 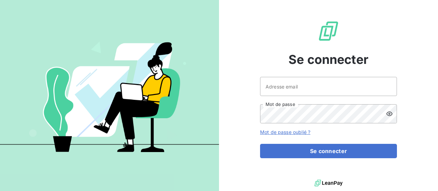 I want to click on img: Logo LeanPay, so click(x=329, y=31).